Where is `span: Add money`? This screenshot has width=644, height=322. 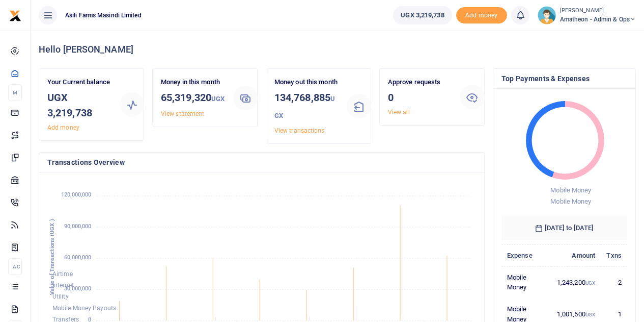 span: Add money is located at coordinates (482, 15).